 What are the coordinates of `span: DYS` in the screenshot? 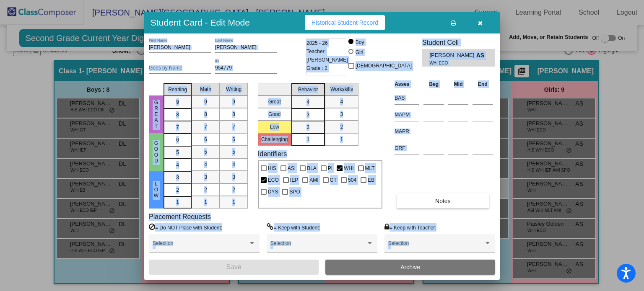 It's located at (273, 192).